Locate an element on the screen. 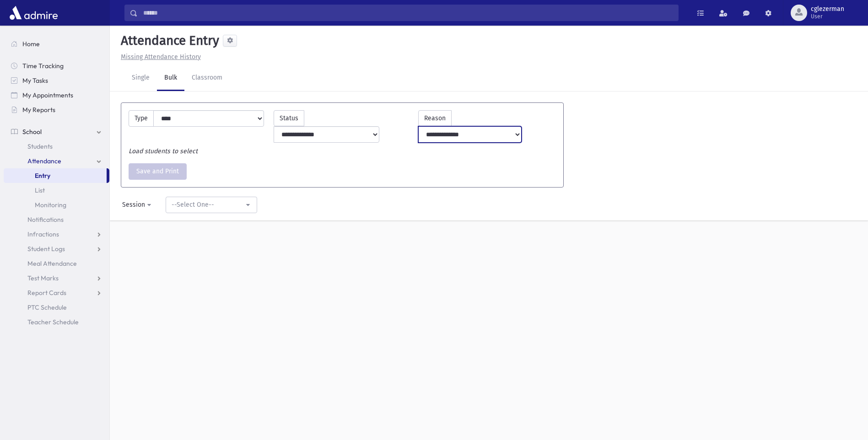 Image resolution: width=868 pixels, height=440 pixels. a: Students is located at coordinates (57, 146).